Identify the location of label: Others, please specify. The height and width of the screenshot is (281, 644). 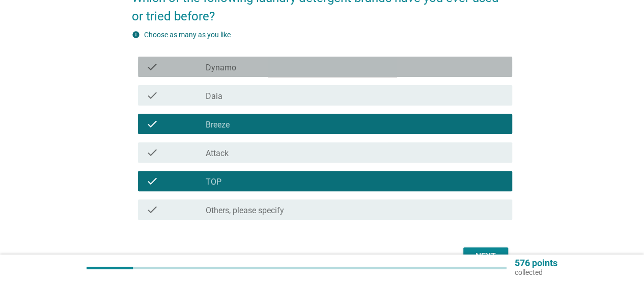
(245, 211).